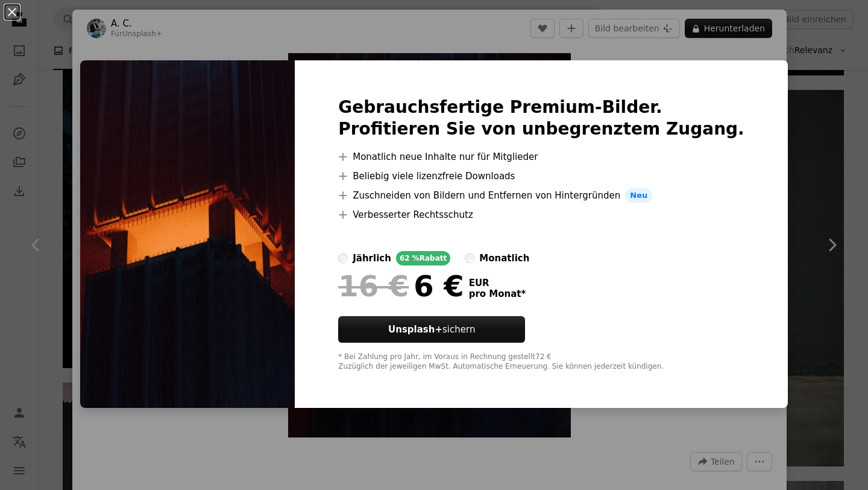 Image resolution: width=868 pixels, height=490 pixels. I want to click on li: Monatlich neue Inhalte nur für Mitglieder, so click(541, 157).